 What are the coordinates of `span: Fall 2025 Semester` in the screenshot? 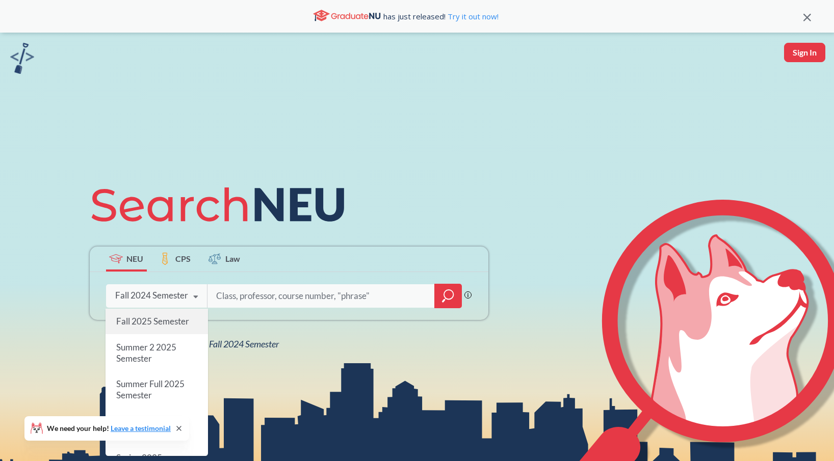 It's located at (152, 321).